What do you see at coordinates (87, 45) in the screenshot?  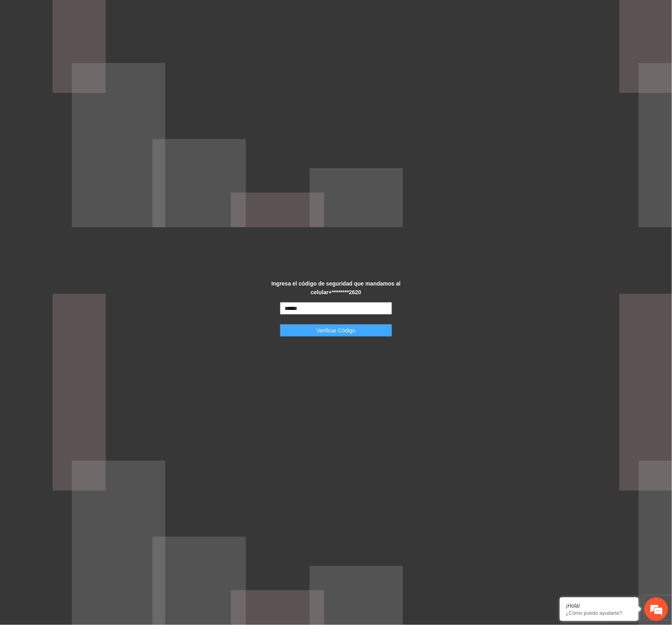 I see `div: Chatee con nosotros ahora` at bounding box center [87, 45].